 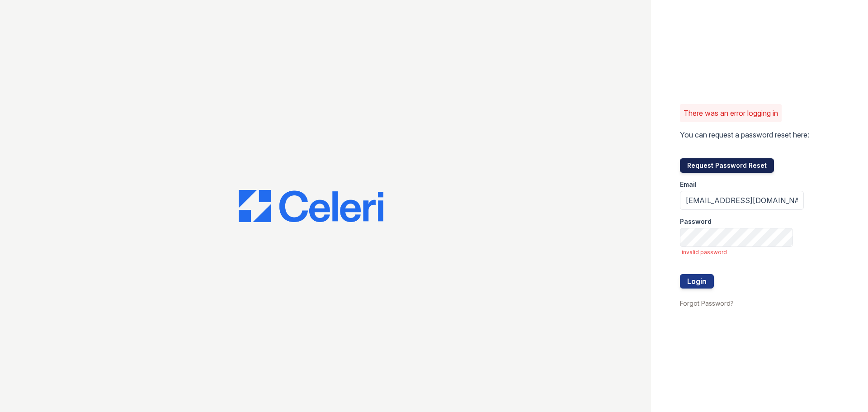 I want to click on img: CE_Logo_Blue-a8612792a0a2168367f1c8372b55b34899dd931a85d93a1a3d3e32e68fde9ad4.png, so click(x=311, y=206).